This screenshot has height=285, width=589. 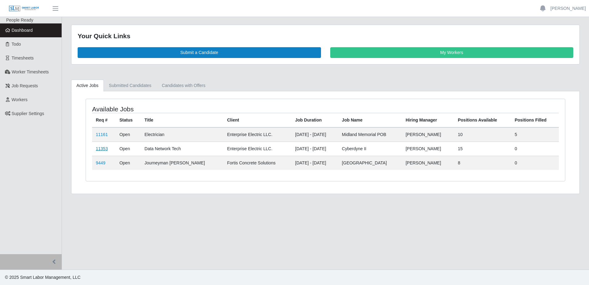 What do you see at coordinates (182, 134) in the screenshot?
I see `td: Electrician` at bounding box center [182, 134].